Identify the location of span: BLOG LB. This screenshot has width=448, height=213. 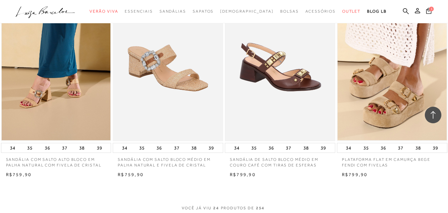
(377, 11).